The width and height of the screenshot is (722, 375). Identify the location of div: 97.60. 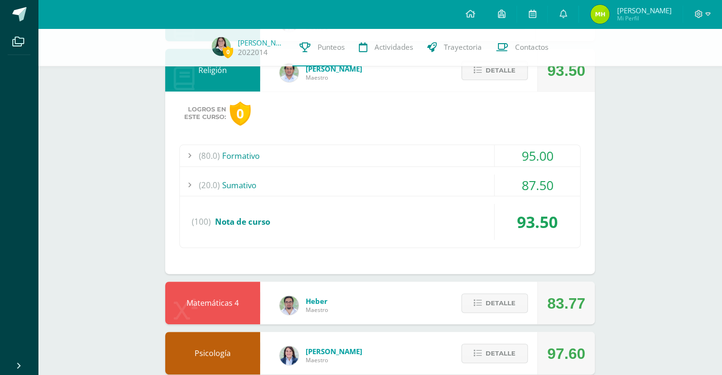
(566, 354).